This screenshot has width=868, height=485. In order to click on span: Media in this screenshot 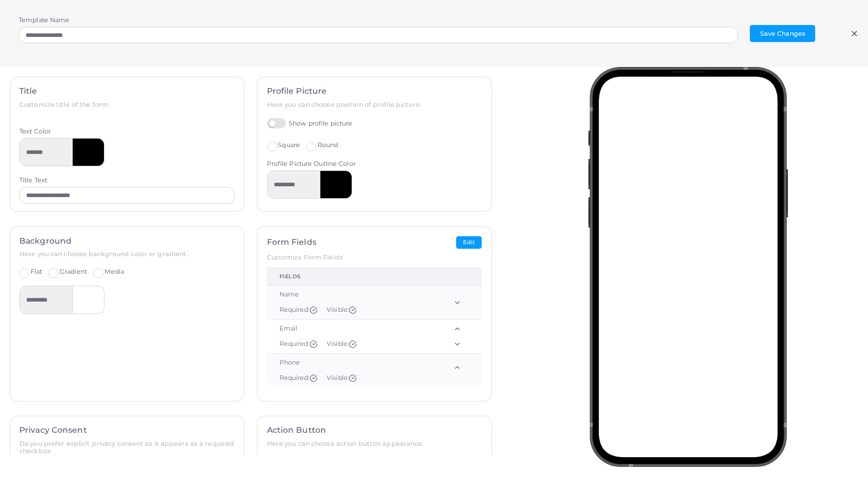, I will do `click(114, 271)`.